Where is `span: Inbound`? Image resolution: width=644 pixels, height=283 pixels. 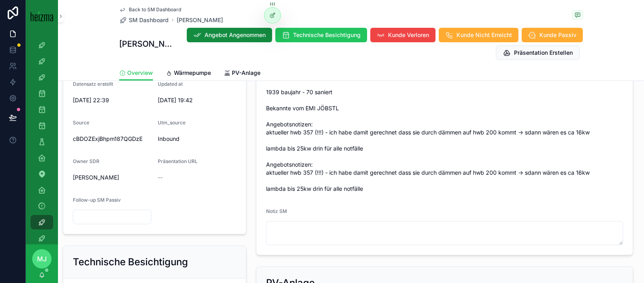 span: Inbound is located at coordinates (197, 139).